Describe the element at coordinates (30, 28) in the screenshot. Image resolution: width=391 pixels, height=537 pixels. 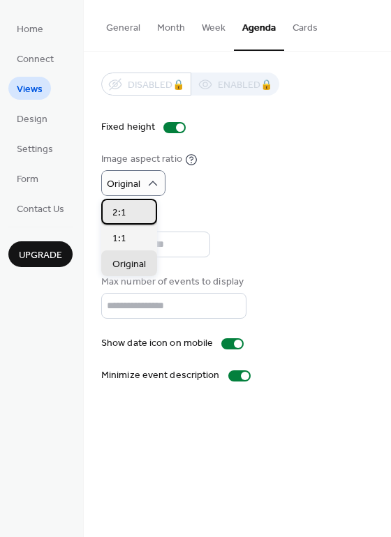
I see `a: Home` at that location.